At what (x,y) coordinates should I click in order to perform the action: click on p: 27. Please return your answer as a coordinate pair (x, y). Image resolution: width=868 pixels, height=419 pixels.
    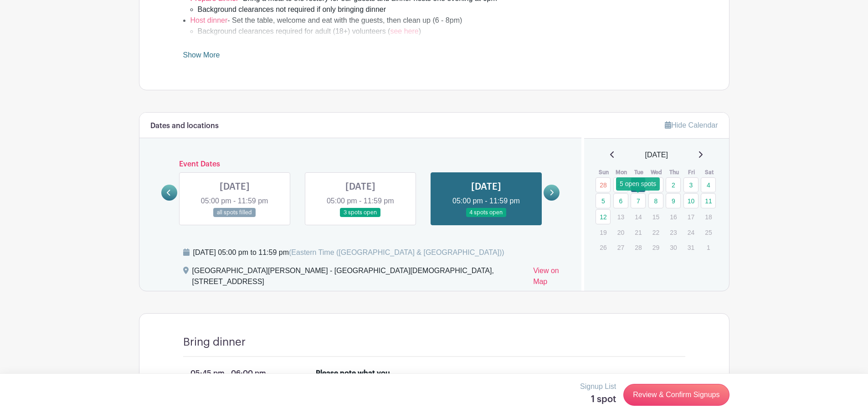
    Looking at the image, I should click on (621, 247).